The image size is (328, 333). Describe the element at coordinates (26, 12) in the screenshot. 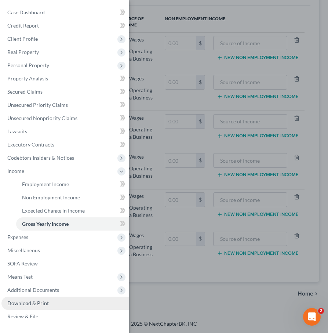

I see `span: Case Dashboard` at that location.